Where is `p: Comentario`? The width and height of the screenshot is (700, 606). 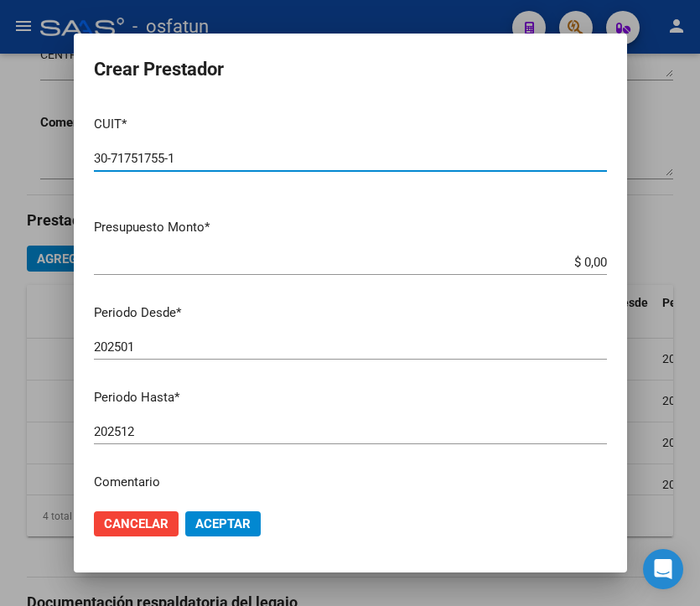
p: Comentario is located at coordinates (351, 483).